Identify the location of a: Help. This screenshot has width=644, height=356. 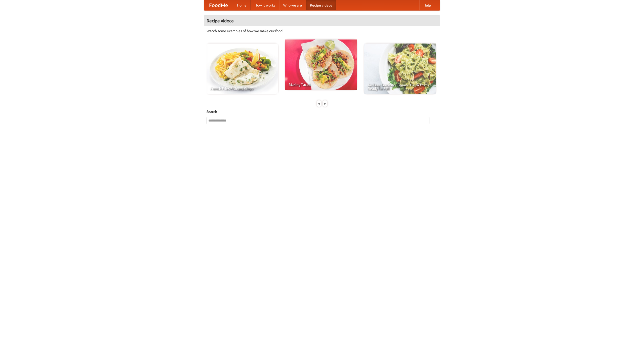
(427, 5).